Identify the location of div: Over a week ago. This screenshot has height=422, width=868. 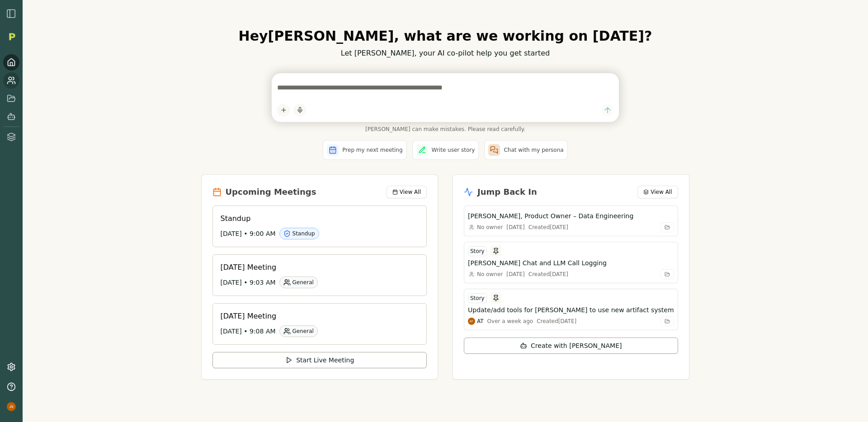
(510, 321).